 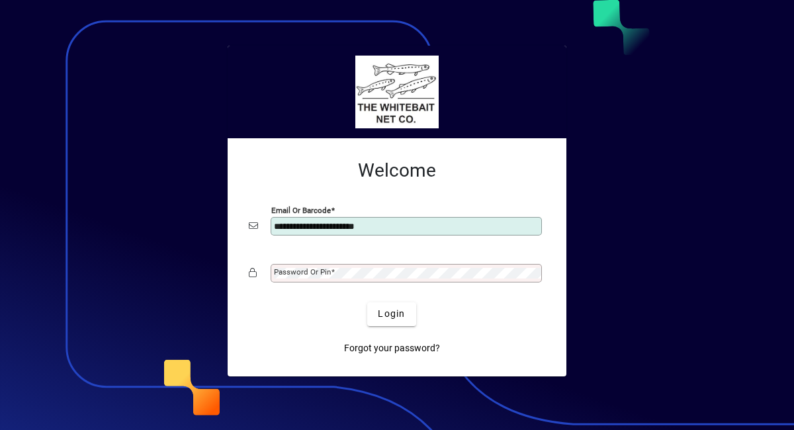 I want to click on h2: Welcome, so click(x=397, y=171).